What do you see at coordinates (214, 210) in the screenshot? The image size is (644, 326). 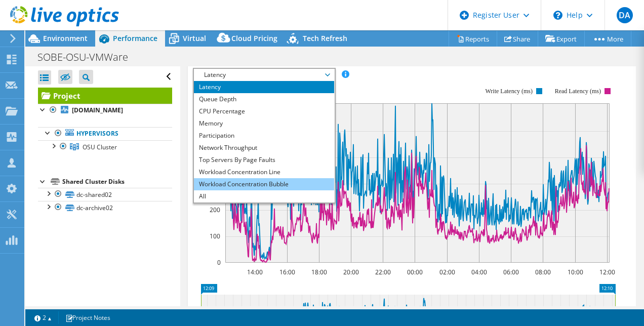 I see `text: 200` at bounding box center [214, 210].